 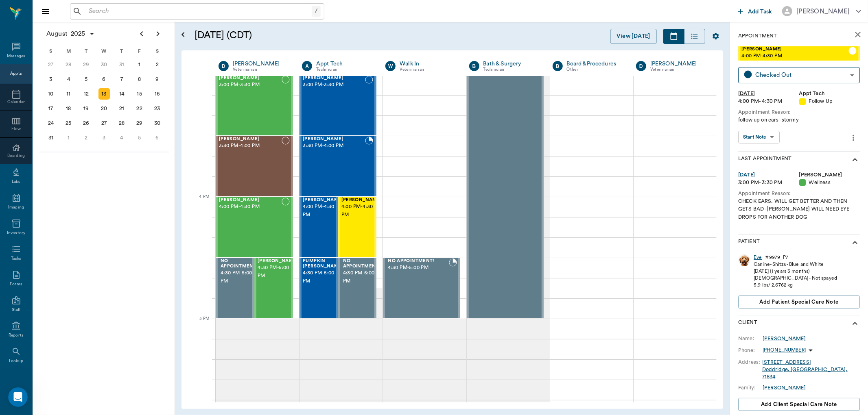 What do you see at coordinates (768, 101) in the screenshot?
I see `div: 4:00 PM - 4:30 PM` at bounding box center [768, 101].